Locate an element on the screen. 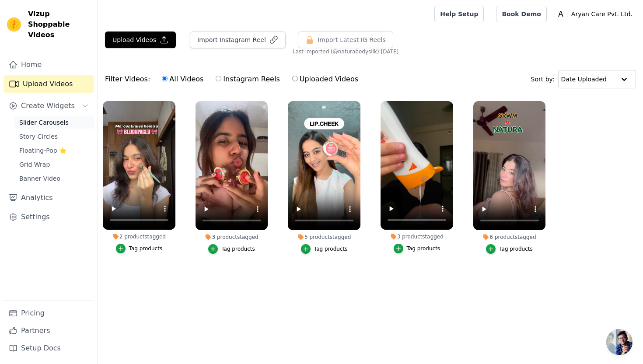  div: Open chat is located at coordinates (619, 342).